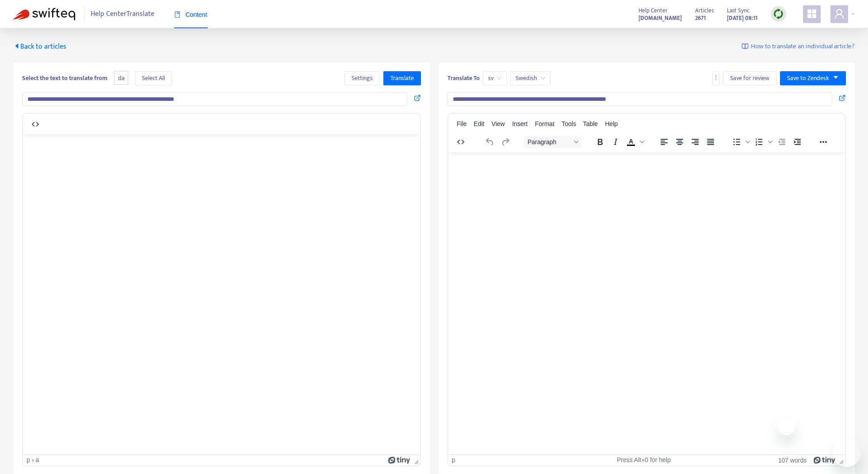 This screenshot has height=474, width=868. Describe the element at coordinates (824, 142) in the screenshot. I see `button: Reveal or hide additional toolbar items` at that location.